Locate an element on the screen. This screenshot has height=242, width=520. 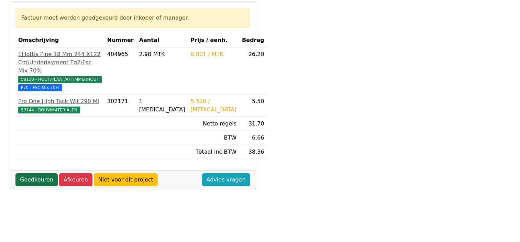
th: Nummer is located at coordinates (120, 40).